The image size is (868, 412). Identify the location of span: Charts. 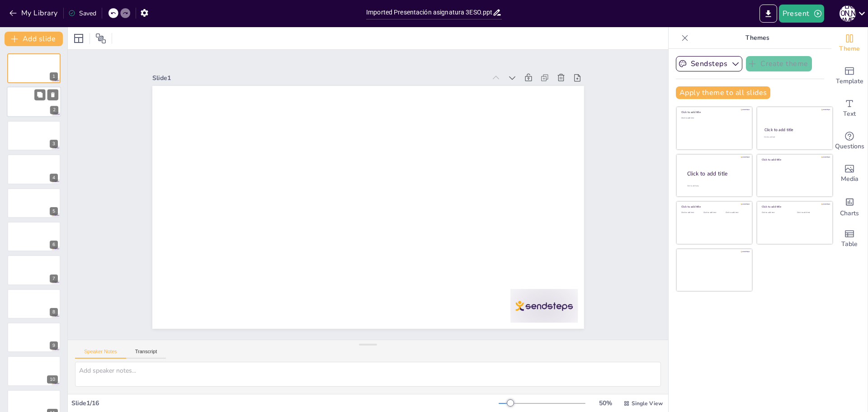
(850, 214).